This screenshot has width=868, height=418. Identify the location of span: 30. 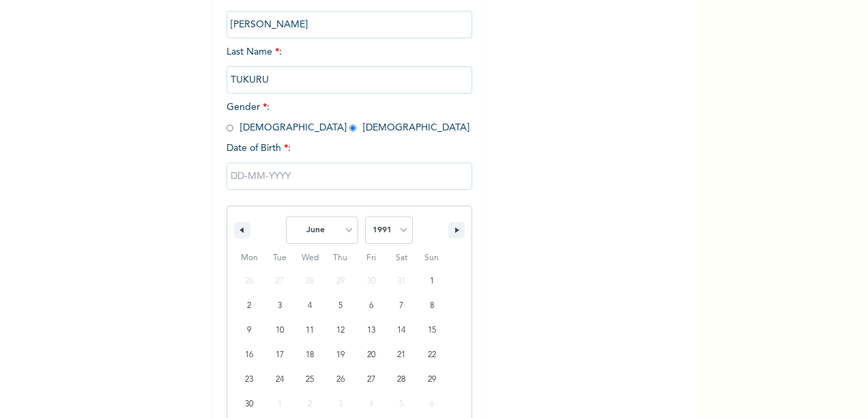
(249, 404).